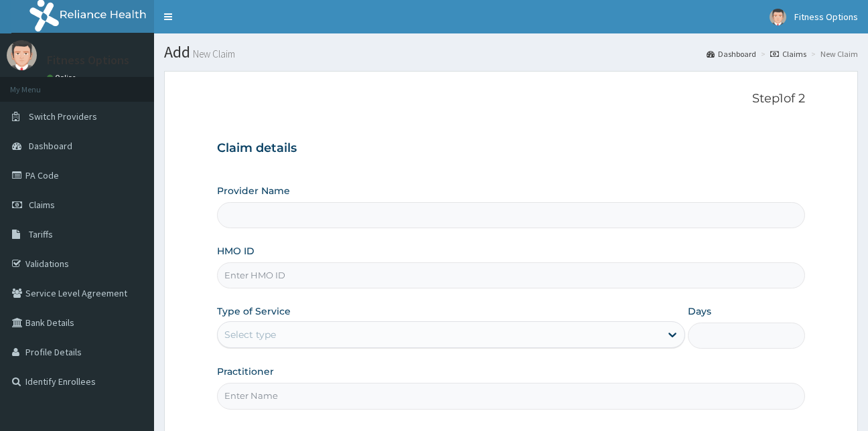  What do you see at coordinates (41, 234) in the screenshot?
I see `span: Tariffs` at bounding box center [41, 234].